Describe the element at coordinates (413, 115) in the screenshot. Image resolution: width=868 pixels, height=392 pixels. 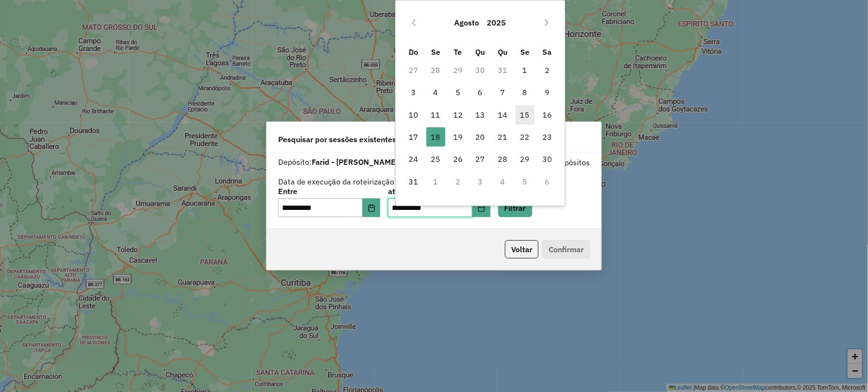
I see `span: 10` at that location.